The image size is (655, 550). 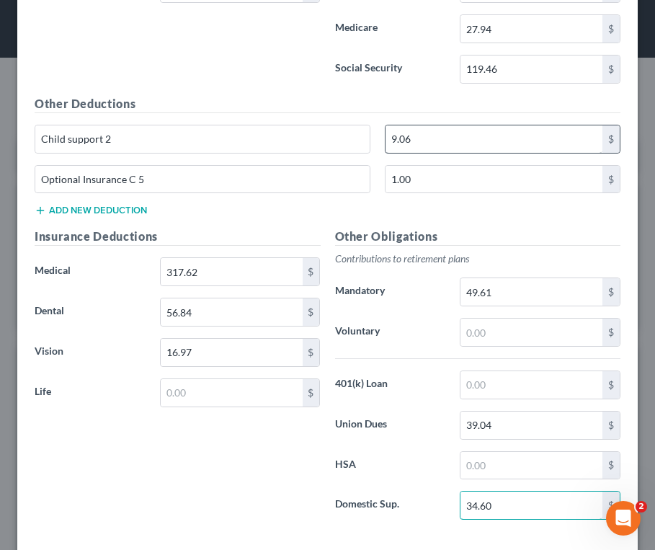 What do you see at coordinates (391, 385) in the screenshot?
I see `label: 401(k) Loan` at bounding box center [391, 385].